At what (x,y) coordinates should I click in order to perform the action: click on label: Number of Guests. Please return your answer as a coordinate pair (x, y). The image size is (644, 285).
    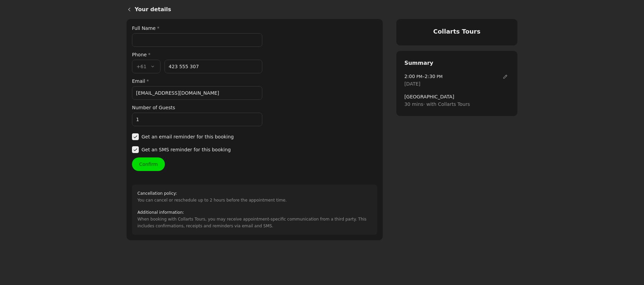
    Looking at the image, I should click on (197, 108).